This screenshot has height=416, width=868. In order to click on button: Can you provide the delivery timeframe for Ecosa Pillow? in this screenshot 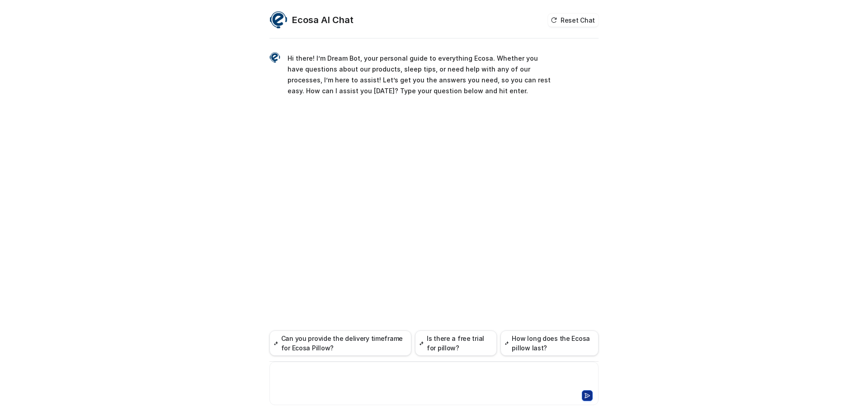, I will do `click(340, 343)`.